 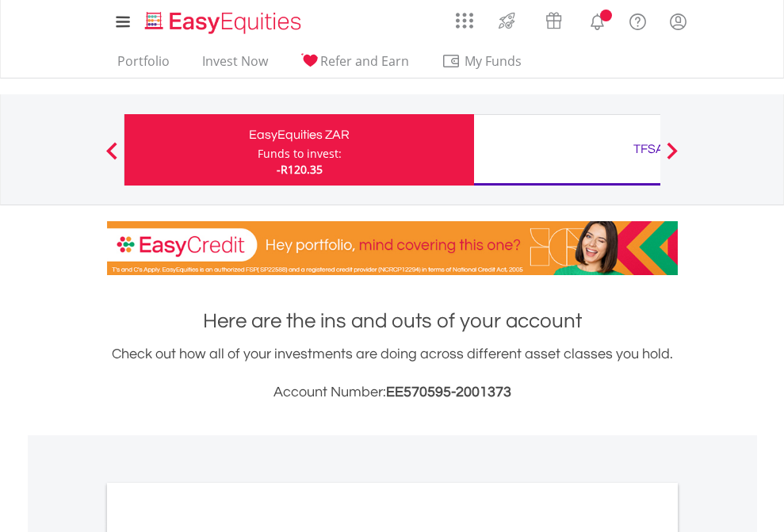 I want to click on a: Refer and Earn, so click(x=354, y=65).